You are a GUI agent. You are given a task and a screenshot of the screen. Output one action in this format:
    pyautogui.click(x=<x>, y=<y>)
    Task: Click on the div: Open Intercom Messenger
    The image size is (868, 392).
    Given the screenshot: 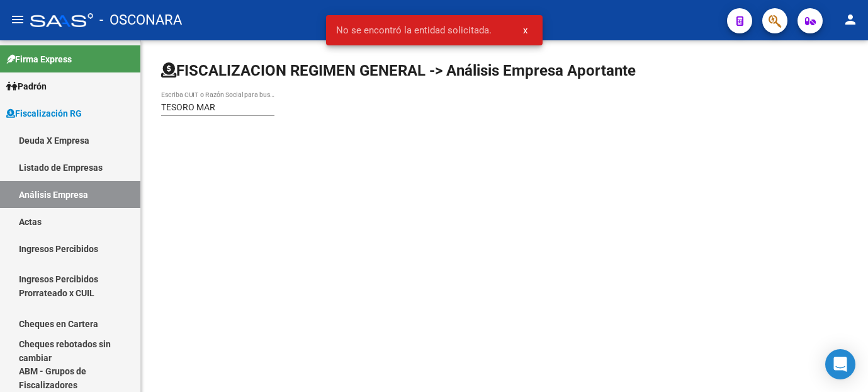 What is the action you would take?
    pyautogui.click(x=841, y=364)
    